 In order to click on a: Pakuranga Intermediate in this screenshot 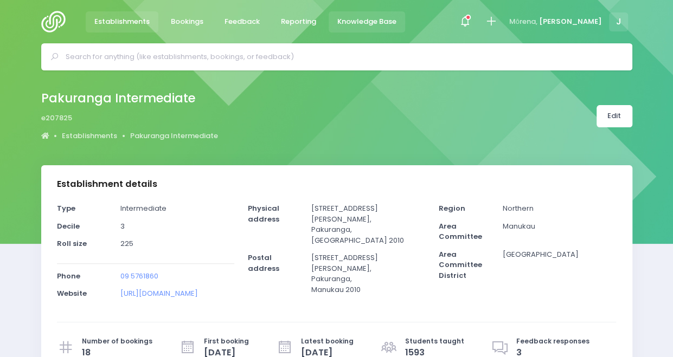, I will do `click(174, 136)`.